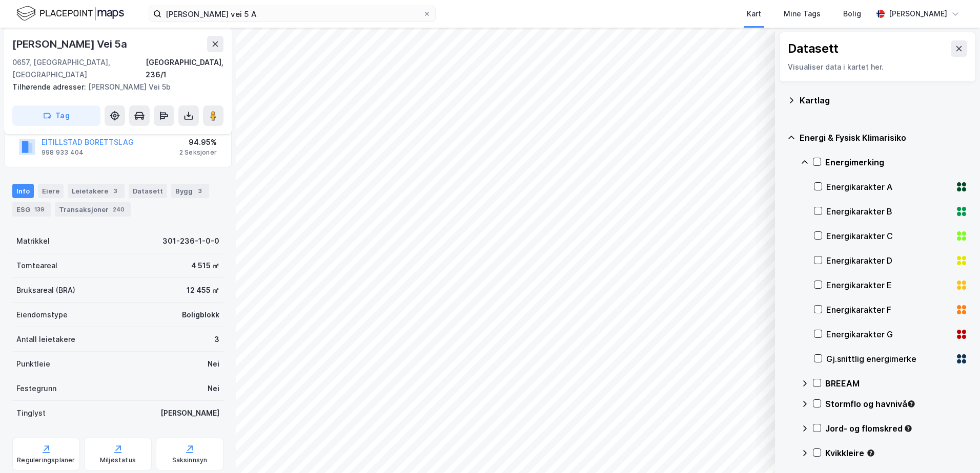 This screenshot has height=473, width=980. I want to click on div: Energi & Fysisk Klimarisiko, so click(883, 138).